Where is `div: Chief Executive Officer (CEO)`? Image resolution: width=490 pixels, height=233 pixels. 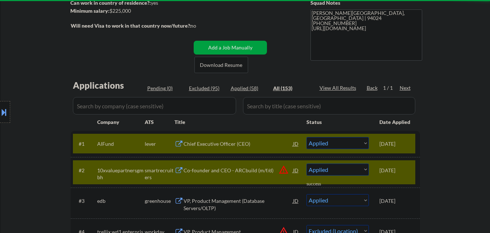
div: Chief Executive Officer (CEO) is located at coordinates (239, 144).